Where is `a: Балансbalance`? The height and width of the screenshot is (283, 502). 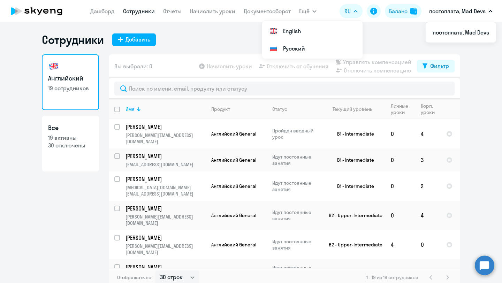
a: Балансbalance is located at coordinates (403, 11).